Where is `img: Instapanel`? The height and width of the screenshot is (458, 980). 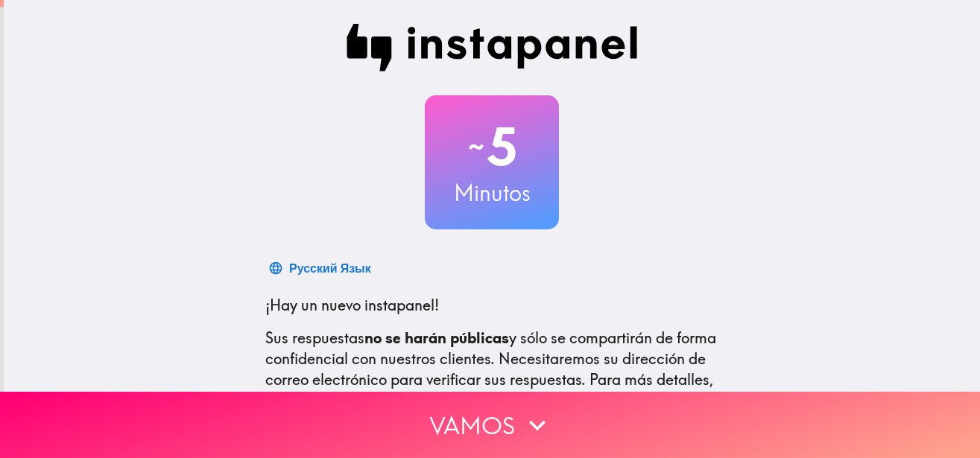 img: Instapanel is located at coordinates (491, 48).